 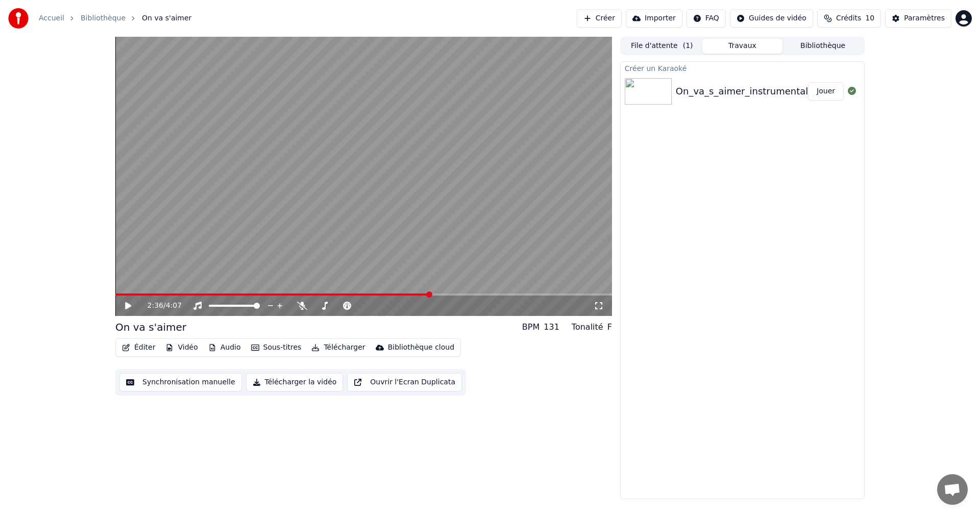 What do you see at coordinates (150, 327) in the screenshot?
I see `div: On va s'aimer` at bounding box center [150, 327].